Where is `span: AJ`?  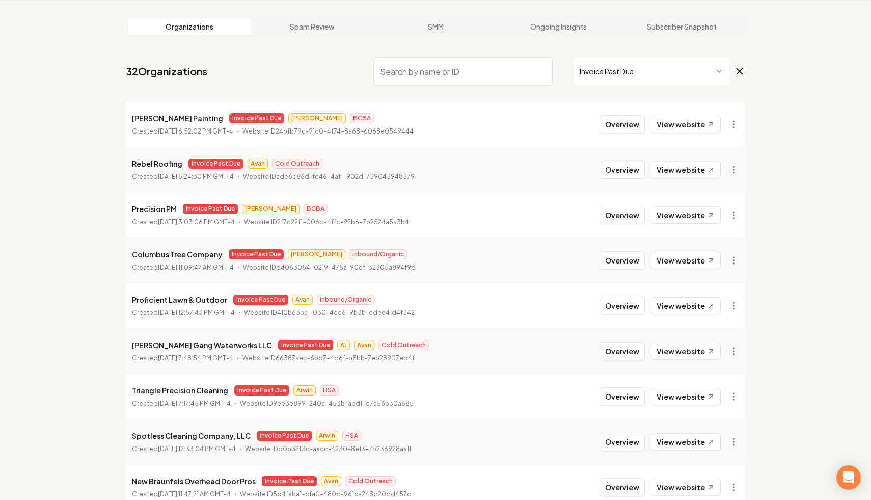
span: AJ is located at coordinates (343, 345).